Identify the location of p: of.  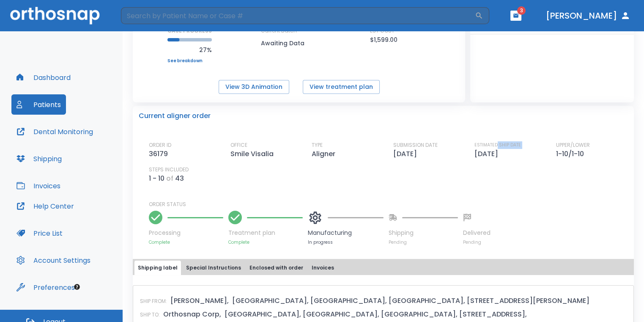
(170, 179).